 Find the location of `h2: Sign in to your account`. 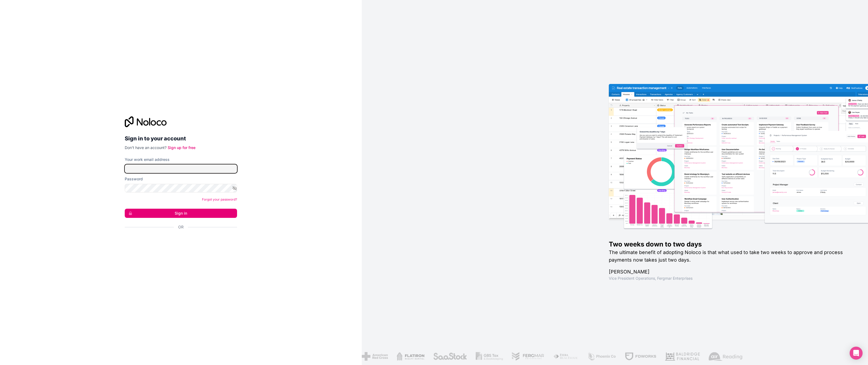

h2: Sign in to your account is located at coordinates (181, 138).